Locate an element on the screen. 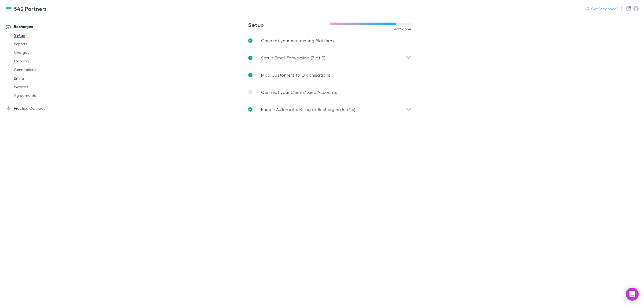 This screenshot has width=644, height=306. div: Setup Email Forwarding (3 of 3) is located at coordinates (330, 58).